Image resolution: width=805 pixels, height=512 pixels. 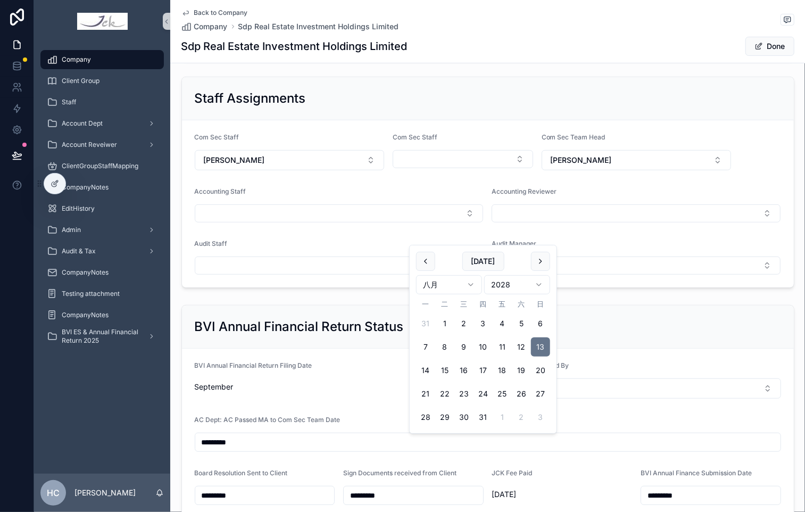 I want to click on button: 2028年8月18日 星期五, so click(x=502, y=370).